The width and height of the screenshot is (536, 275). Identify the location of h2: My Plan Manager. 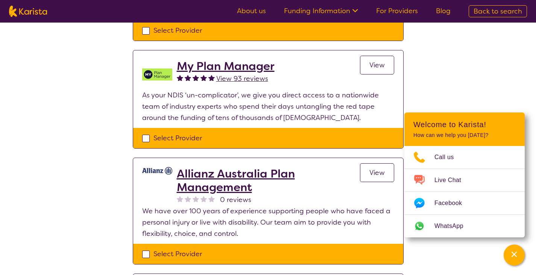
(226, 66).